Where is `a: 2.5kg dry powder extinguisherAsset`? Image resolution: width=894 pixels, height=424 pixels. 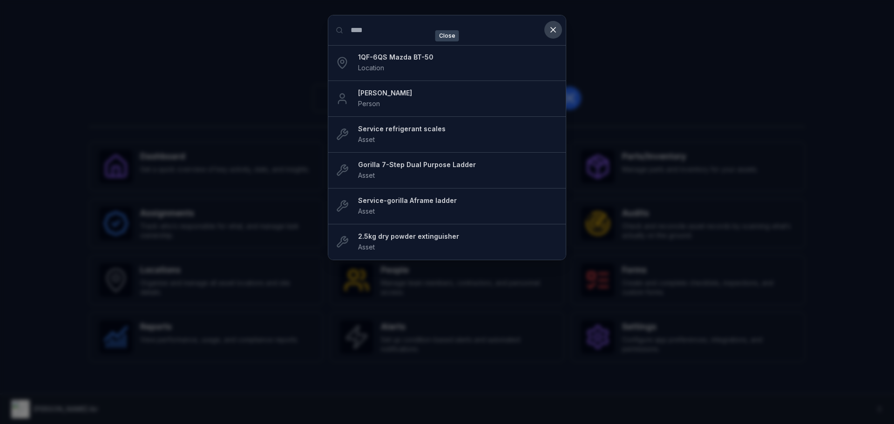
a: 2.5kg dry powder extinguisherAsset is located at coordinates (458, 242).